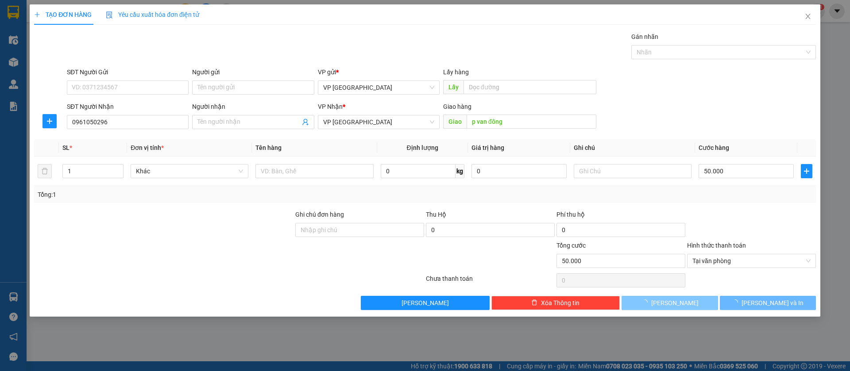 Image resolution: width=850 pixels, height=371 pixels. What do you see at coordinates (127, 72) in the screenshot?
I see `div: SĐT Người Gửi` at bounding box center [127, 72].